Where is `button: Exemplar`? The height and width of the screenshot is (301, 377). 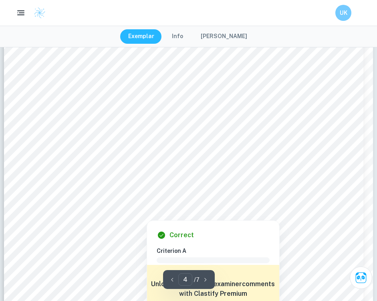 button: Exemplar is located at coordinates (141, 36).